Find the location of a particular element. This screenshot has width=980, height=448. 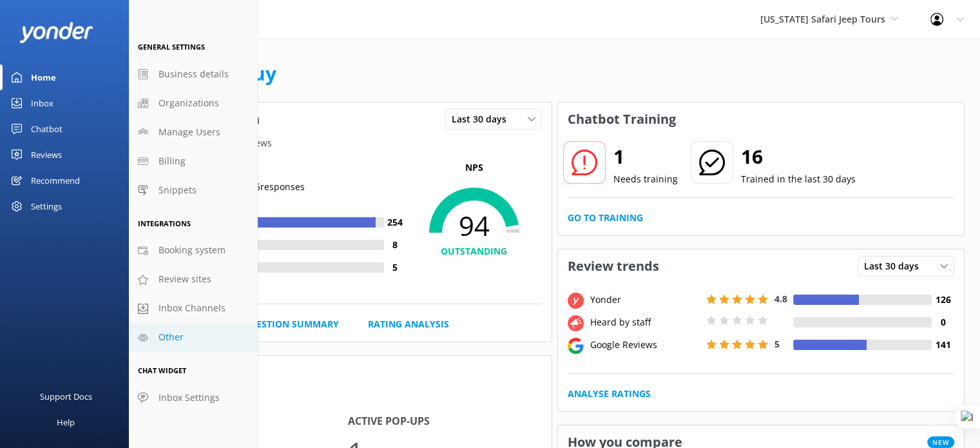

p: From all sources of reviews is located at coordinates (348, 143).